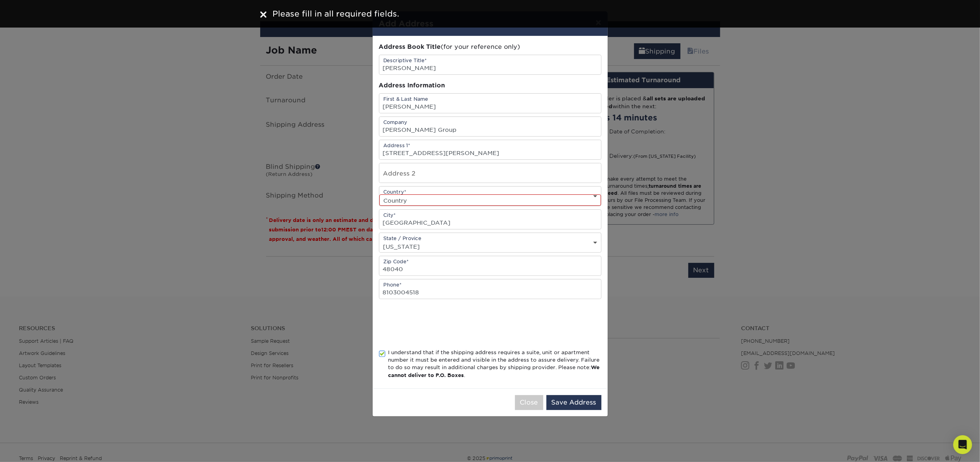 This screenshot has height=462, width=980. What do you see at coordinates (494, 371) in the screenshot?
I see `b: We cannot deliver to P.O. Boxes` at bounding box center [494, 371].